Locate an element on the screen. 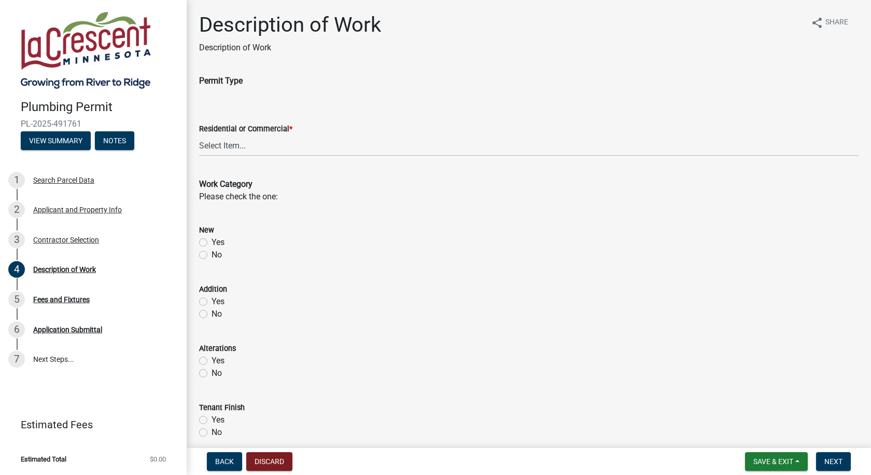 This screenshot has height=475, width=871. h4: Plumbing Permit is located at coordinates (100, 107).